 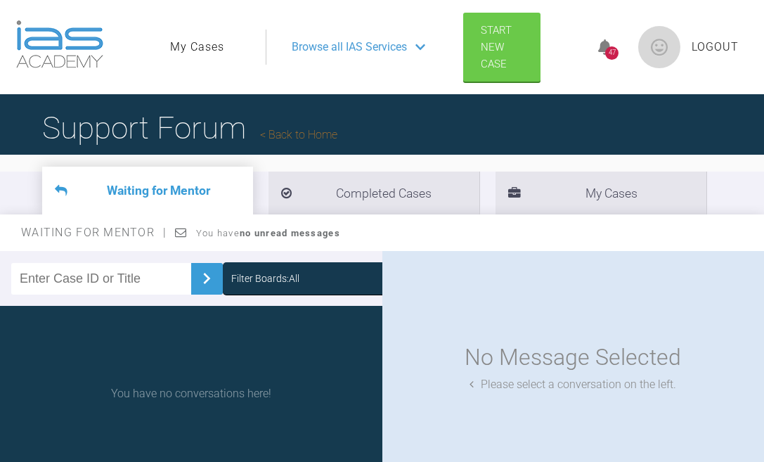 I want to click on img: chevronRight.28bd32b0.svg, so click(x=207, y=278).